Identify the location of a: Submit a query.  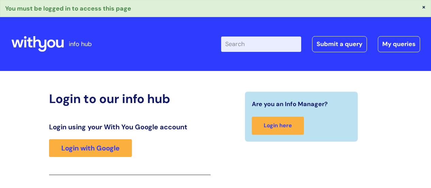
(339, 44).